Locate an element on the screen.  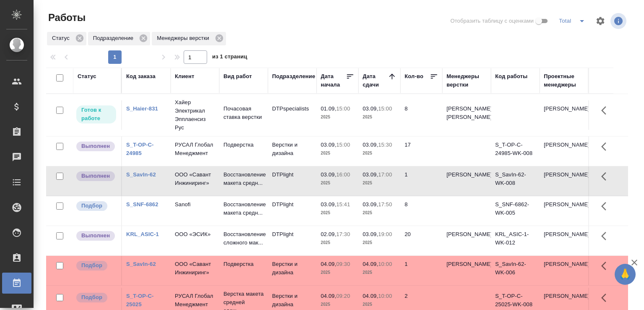
div: Кол-во is located at coordinates (414, 76).